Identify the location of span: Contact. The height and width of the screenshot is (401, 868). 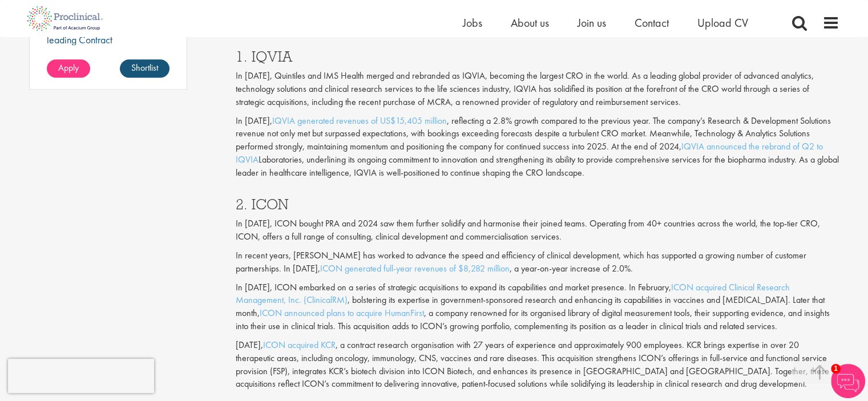
(651, 23).